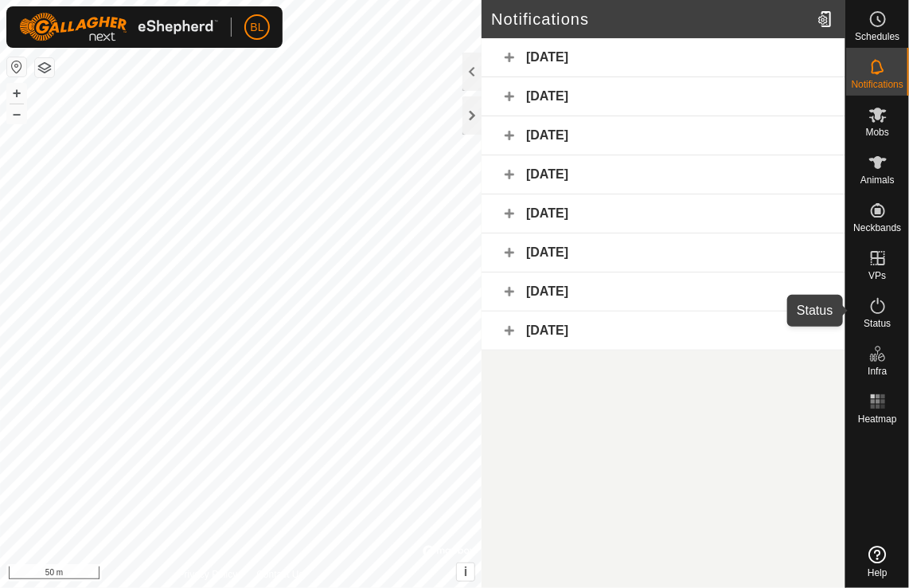 The width and height of the screenshot is (909, 588). What do you see at coordinates (465, 572) in the screenshot?
I see `button: i` at bounding box center [465, 572].